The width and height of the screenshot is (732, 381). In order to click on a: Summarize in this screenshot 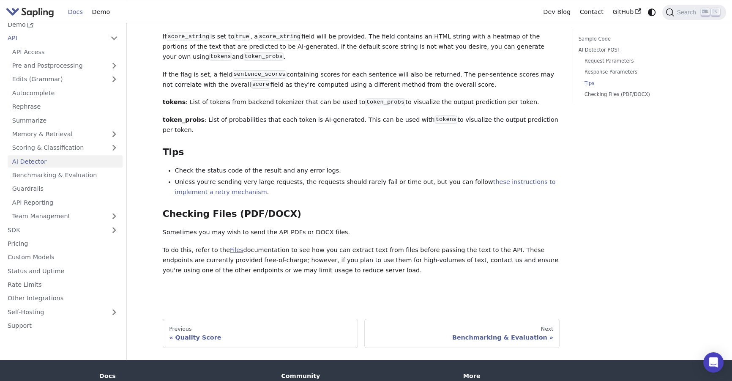, I will do `click(65, 121)`.